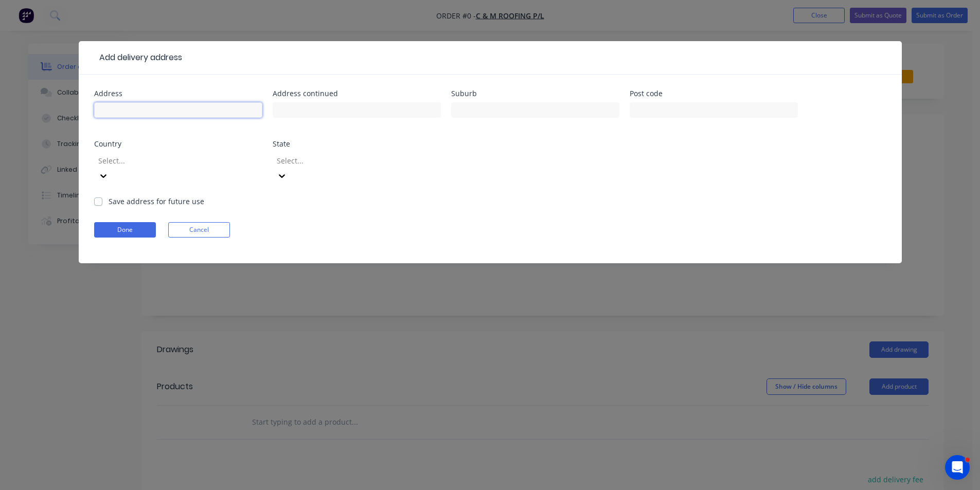 The height and width of the screenshot is (490, 980). What do you see at coordinates (138, 58) in the screenshot?
I see `div: Add delivery address` at bounding box center [138, 58].